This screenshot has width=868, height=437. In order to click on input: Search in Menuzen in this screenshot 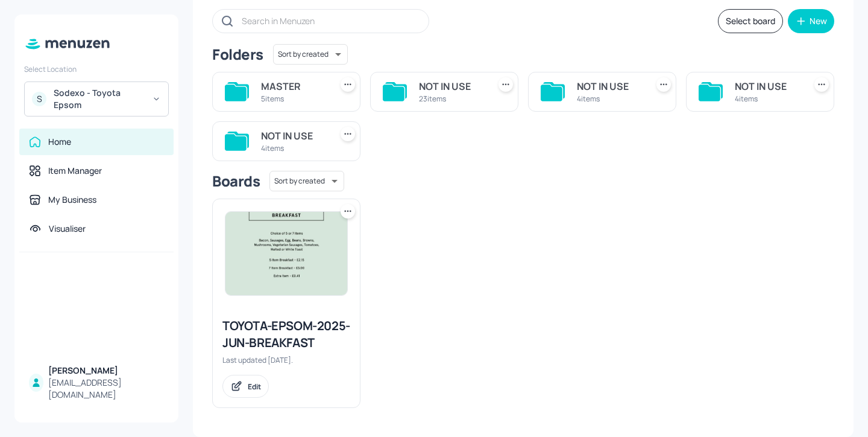, I will do `click(329, 21)`.